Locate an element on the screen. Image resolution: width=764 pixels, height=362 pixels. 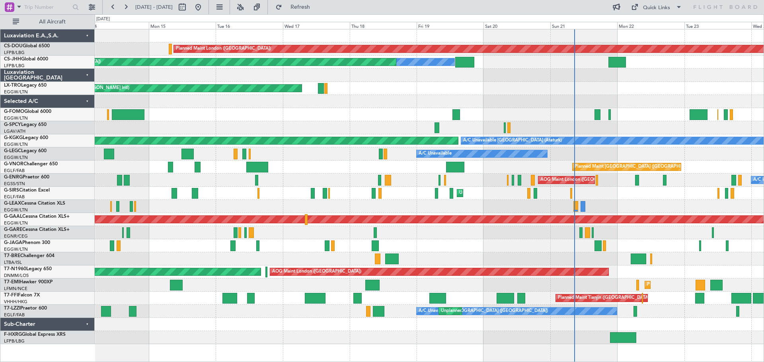
span: Refresh is located at coordinates (300, 7).